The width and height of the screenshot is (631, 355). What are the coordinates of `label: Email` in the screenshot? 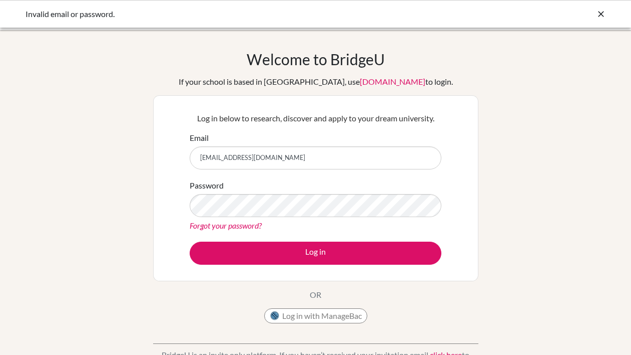 It's located at (199, 138).